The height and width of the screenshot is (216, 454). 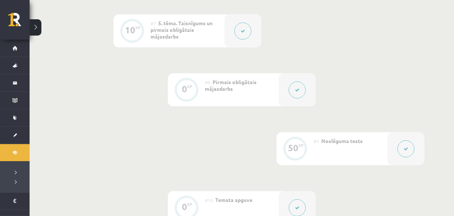 What do you see at coordinates (153, 23) in the screenshot?
I see `span: #7` at bounding box center [153, 23].